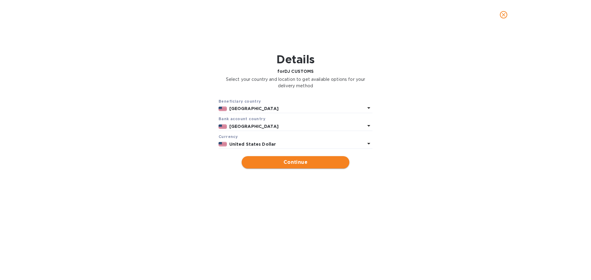  Describe the element at coordinates (296, 163) in the screenshot. I see `span: Continue` at that location.